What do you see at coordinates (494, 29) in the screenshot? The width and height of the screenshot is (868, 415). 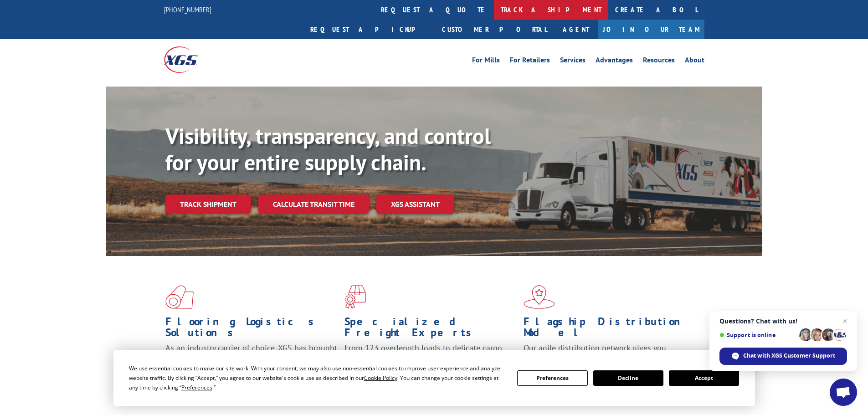 I see `a: Customer Portal` at bounding box center [494, 29].